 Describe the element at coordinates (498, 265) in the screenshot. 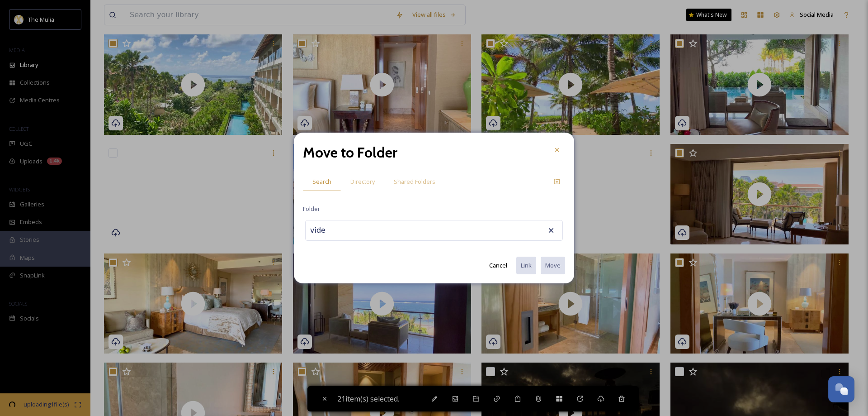

I see `button: Cancel` at that location.